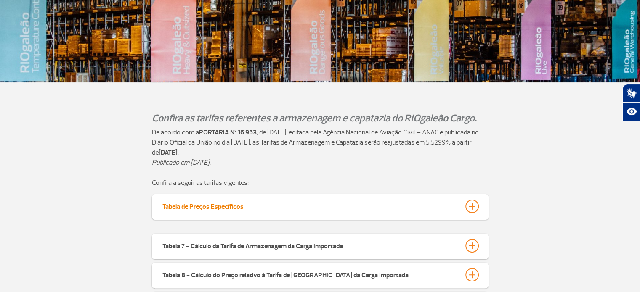 The height and width of the screenshot is (292, 640). I want to click on button: Abrir recursos assistivos., so click(631, 112).